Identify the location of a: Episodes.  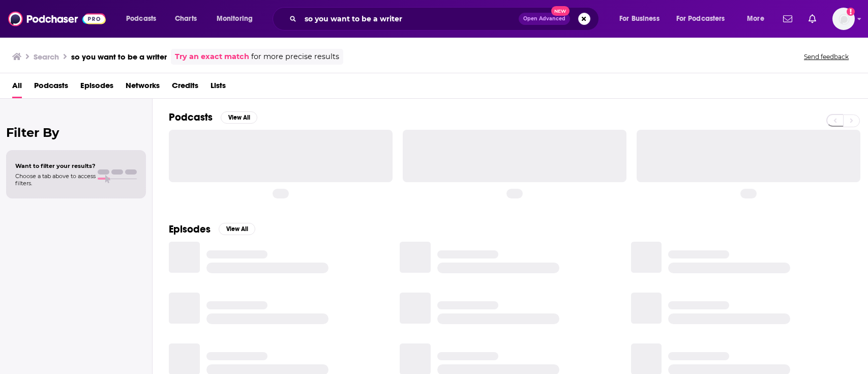
(97, 87).